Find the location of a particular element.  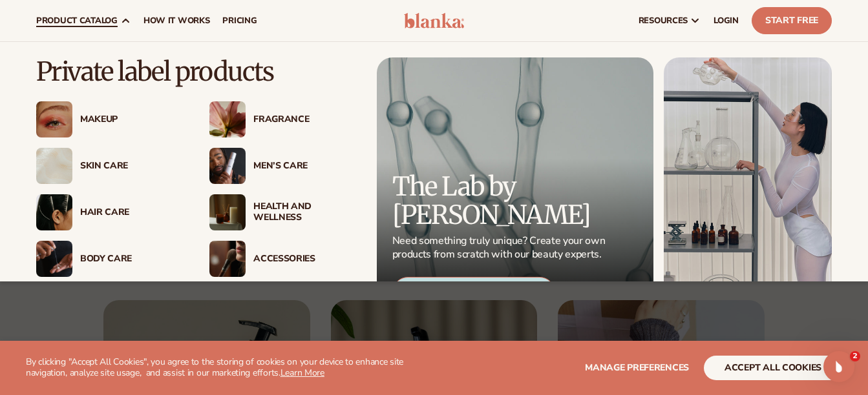

img: Cream moisturizer swatch. is located at coordinates (54, 166).